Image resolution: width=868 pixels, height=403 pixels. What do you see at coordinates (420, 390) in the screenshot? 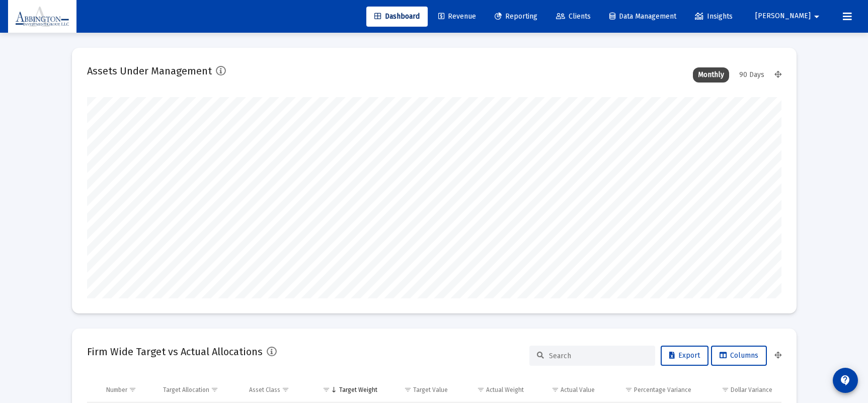
I see `td: Column Target Value` at bounding box center [420, 390].